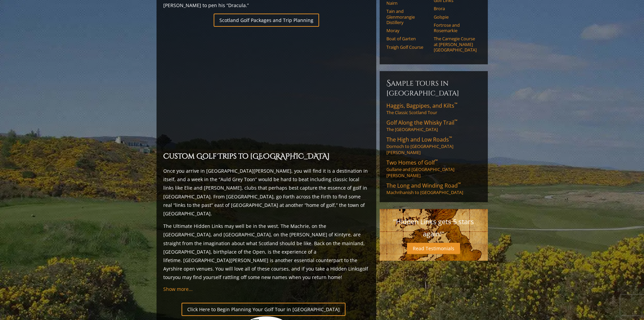  I want to click on a: golf tour, so click(266, 273).